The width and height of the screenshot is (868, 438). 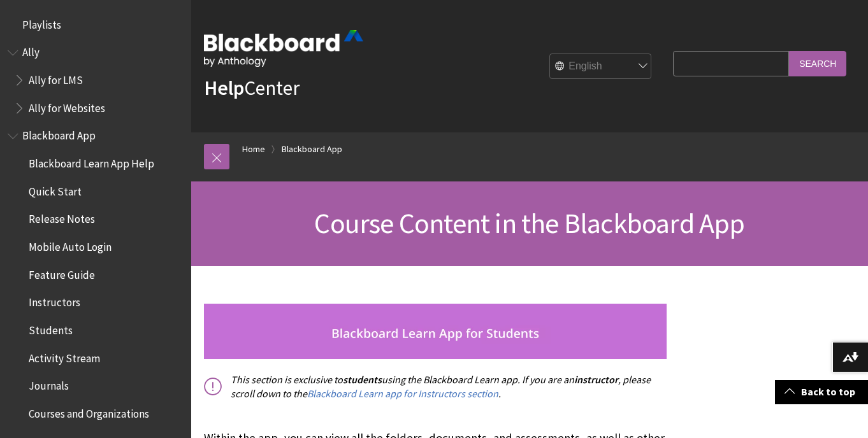 What do you see at coordinates (312, 149) in the screenshot?
I see `a: Blackboard App` at bounding box center [312, 149].